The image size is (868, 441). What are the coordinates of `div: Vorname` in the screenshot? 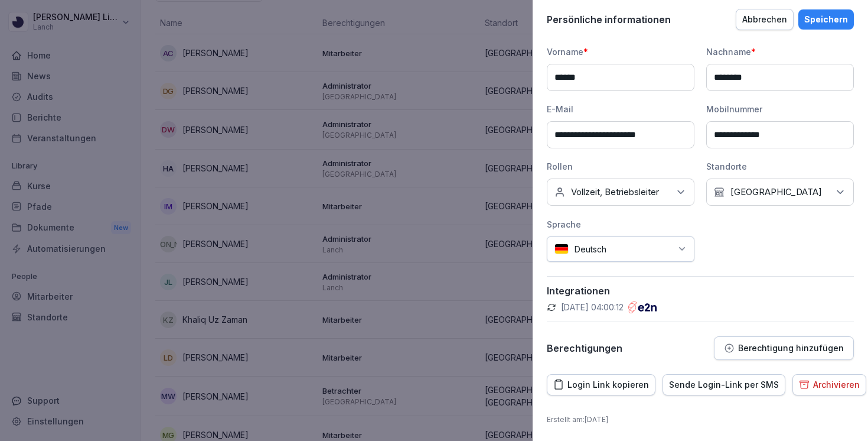 It's located at (621, 52).